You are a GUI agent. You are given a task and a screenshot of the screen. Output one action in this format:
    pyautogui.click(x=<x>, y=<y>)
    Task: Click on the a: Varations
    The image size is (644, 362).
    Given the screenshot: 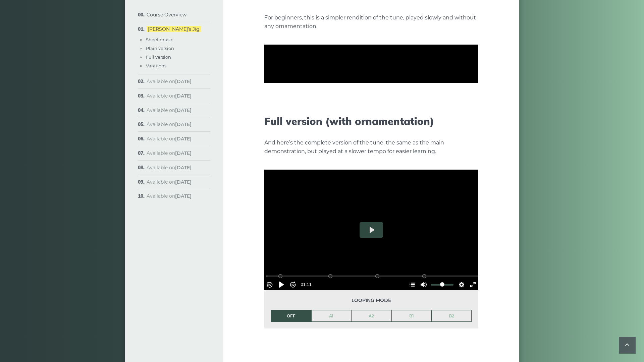 What is the action you would take?
    pyautogui.click(x=156, y=65)
    